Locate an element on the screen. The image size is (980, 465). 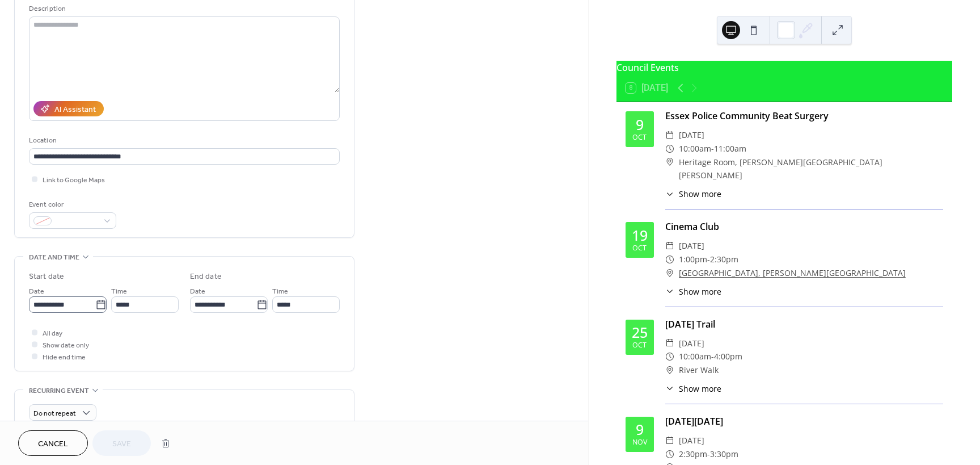
span: Date and time is located at coordinates (54, 257).